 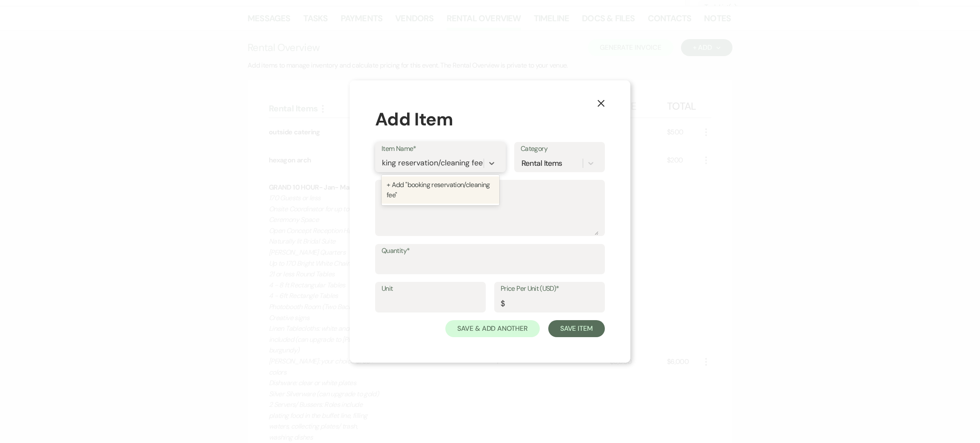 What do you see at coordinates (576, 329) in the screenshot?
I see `button: Save Item` at bounding box center [576, 329].